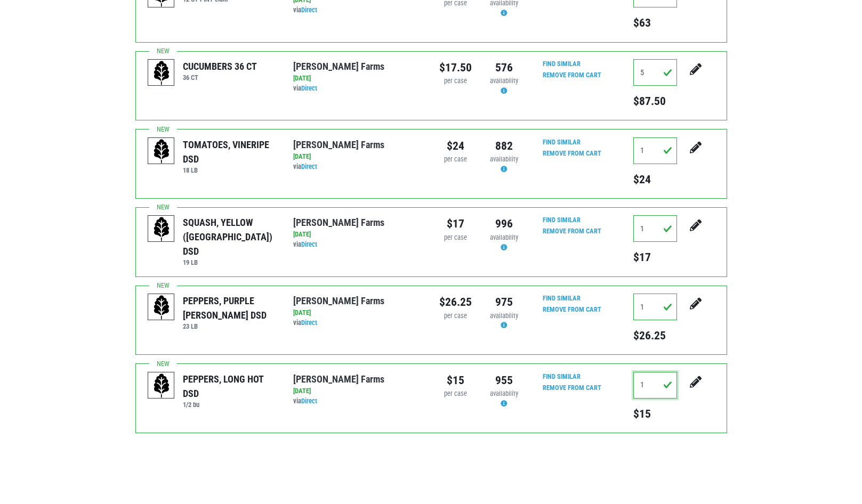 Image resolution: width=862 pixels, height=504 pixels. Describe the element at coordinates (455, 380) in the screenshot. I see `div: $15` at that location.